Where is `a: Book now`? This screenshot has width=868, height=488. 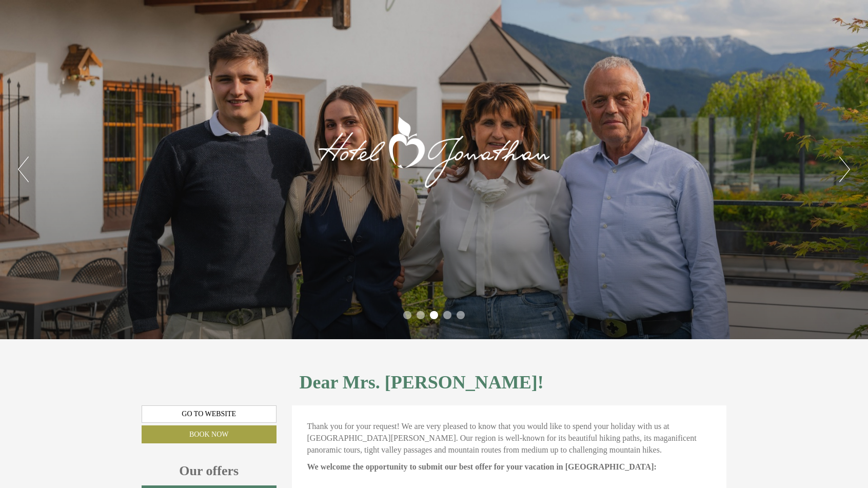 a: Book now is located at coordinates (209, 433).